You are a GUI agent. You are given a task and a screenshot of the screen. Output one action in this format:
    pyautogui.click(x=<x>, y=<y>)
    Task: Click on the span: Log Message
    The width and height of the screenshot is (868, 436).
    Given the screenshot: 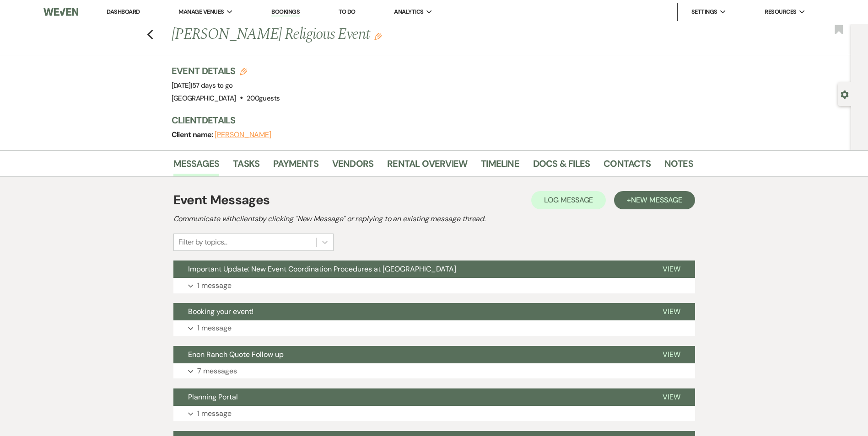 What is the action you would take?
    pyautogui.click(x=568, y=199)
    